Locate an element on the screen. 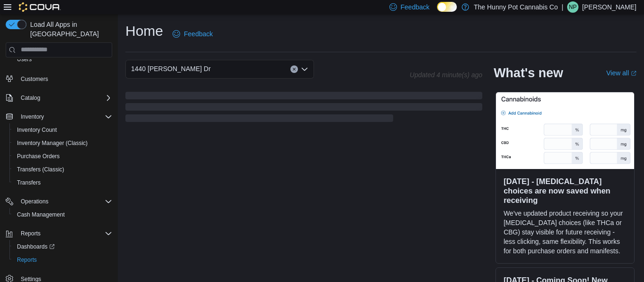 This screenshot has height=282, width=644. h1: Home is located at coordinates (144, 31).